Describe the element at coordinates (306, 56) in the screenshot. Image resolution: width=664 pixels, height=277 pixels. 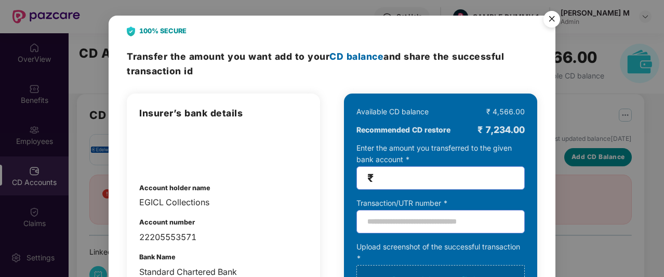
I see `span: you want add to your` at that location.